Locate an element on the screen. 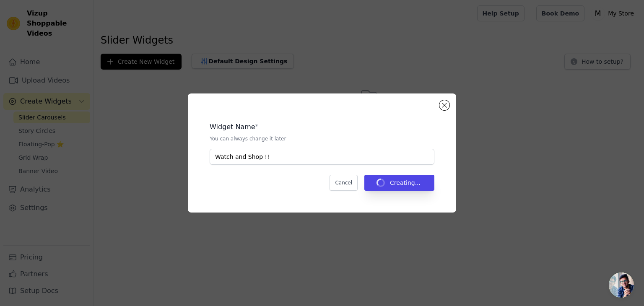  button: Creating... is located at coordinates (399, 183).